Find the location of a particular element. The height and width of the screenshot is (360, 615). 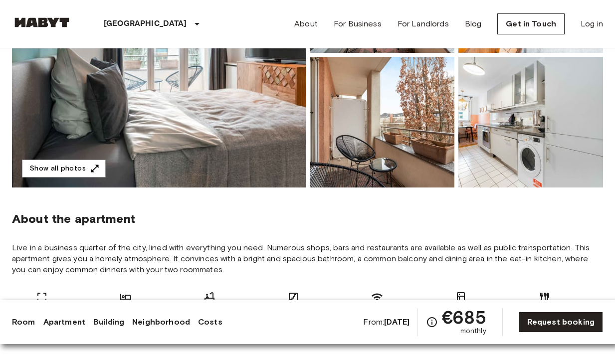

span: Live in a business quarter of the city, lined with everything you need. Numerous shops, bars and ... is located at coordinates (307, 259).